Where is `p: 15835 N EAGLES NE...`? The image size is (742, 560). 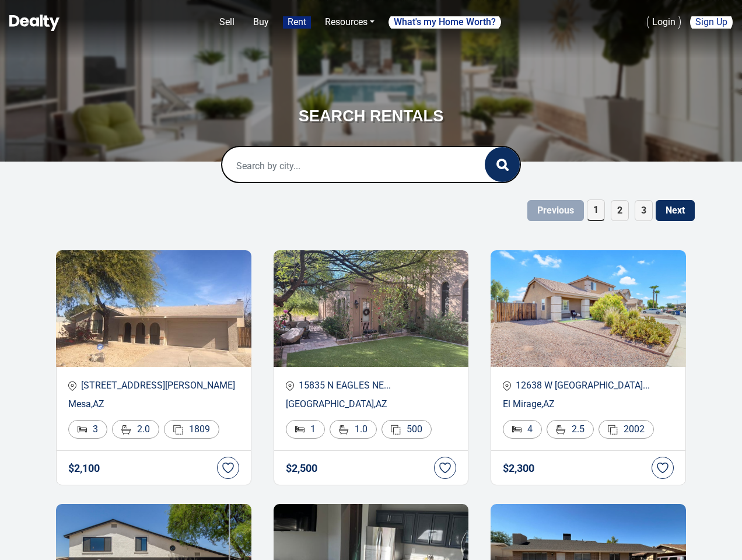
p: 15835 N EAGLES NE... is located at coordinates (371, 386).